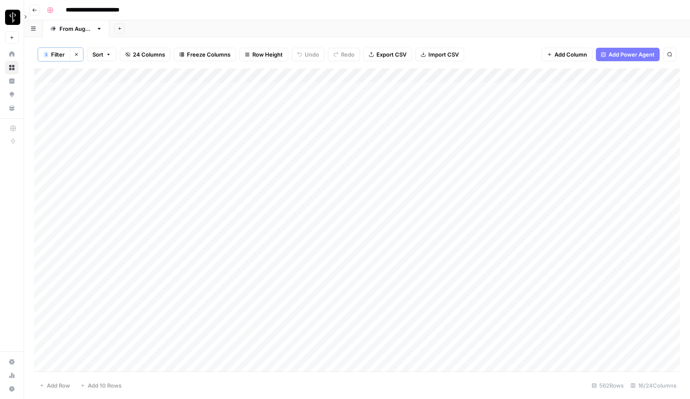 The image size is (690, 399). Describe the element at coordinates (101, 385) in the screenshot. I see `button: Add 10 Rows` at that location.